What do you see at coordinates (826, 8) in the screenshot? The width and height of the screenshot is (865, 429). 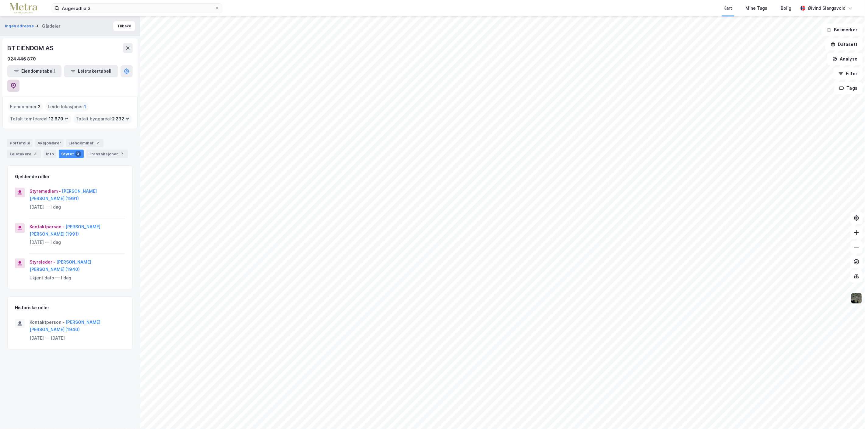 I see `div: Øivind Slangsvold` at bounding box center [826, 8].